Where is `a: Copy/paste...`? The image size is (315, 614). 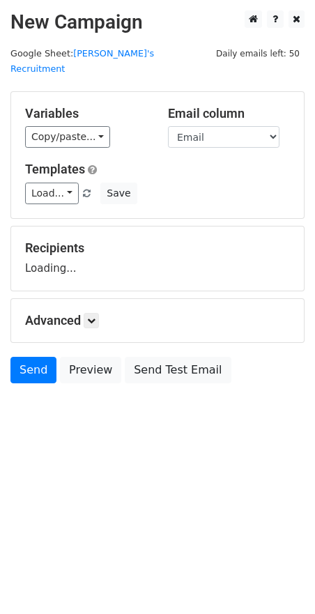 a: Copy/paste... is located at coordinates (68, 137).